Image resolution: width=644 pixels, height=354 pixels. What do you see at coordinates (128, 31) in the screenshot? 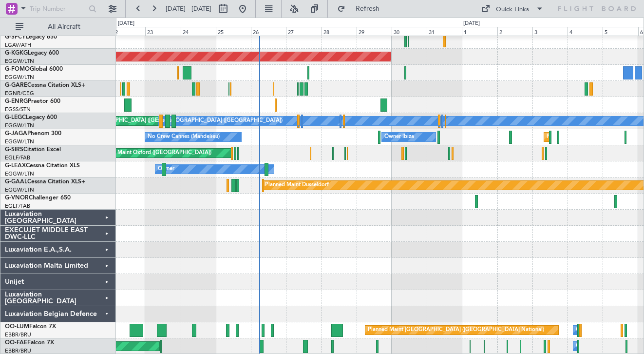
I see `div: 22` at bounding box center [128, 31].